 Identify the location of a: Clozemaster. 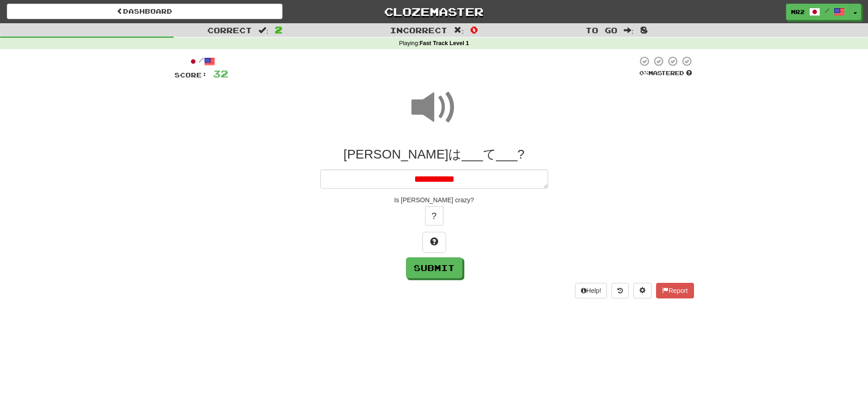
(434, 12).